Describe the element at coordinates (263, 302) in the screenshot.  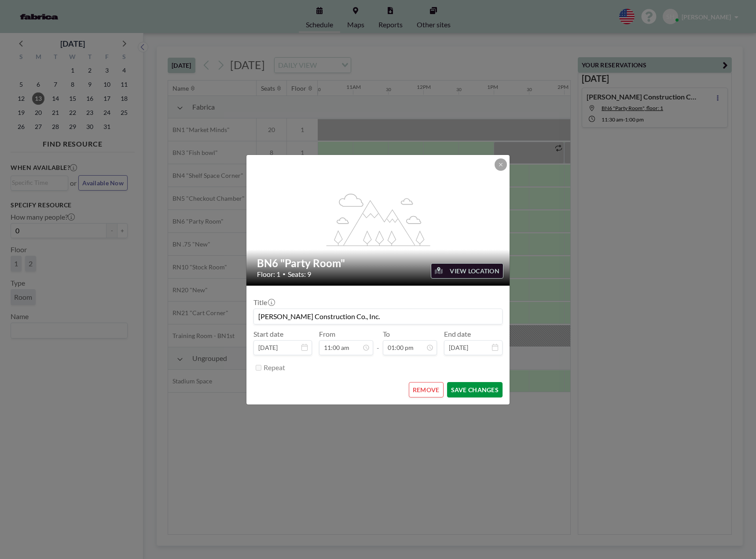
I see `label: Title` at that location.